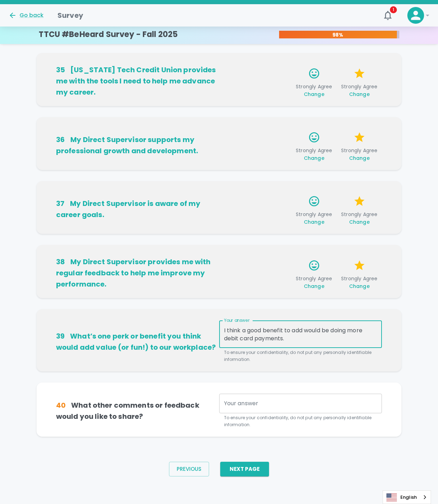  I want to click on p: 98%, so click(338, 35).